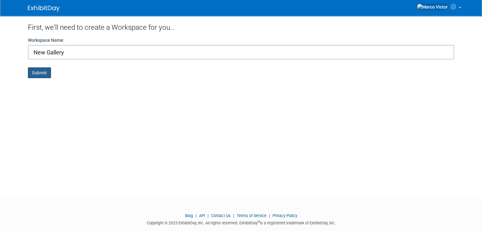  Describe the element at coordinates (241, 52) in the screenshot. I see `input: Name of your organization` at that location.